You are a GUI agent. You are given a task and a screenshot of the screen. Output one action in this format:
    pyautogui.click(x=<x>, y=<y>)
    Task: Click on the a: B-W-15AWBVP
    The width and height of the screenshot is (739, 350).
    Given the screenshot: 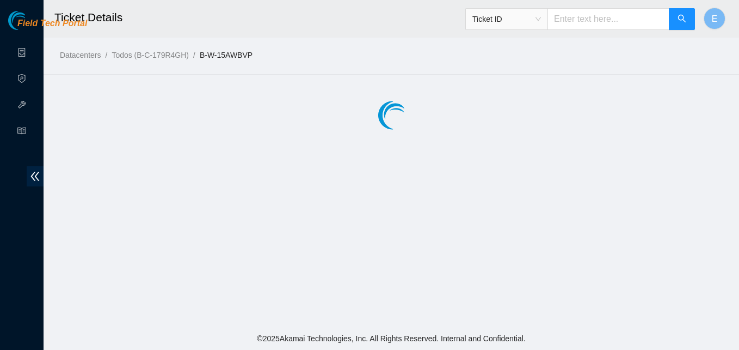 What is the action you would take?
    pyautogui.click(x=226, y=55)
    